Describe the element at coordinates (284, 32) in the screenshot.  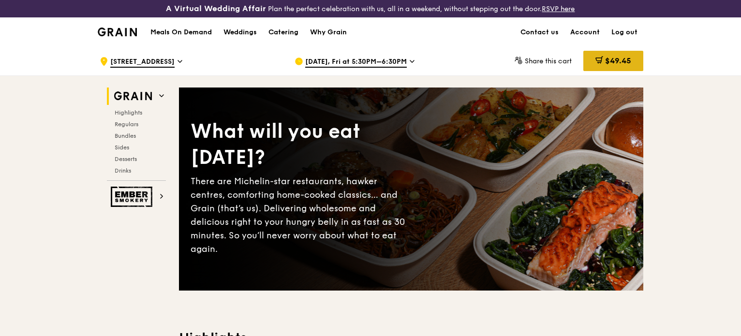
I see `div: Catering` at that location.